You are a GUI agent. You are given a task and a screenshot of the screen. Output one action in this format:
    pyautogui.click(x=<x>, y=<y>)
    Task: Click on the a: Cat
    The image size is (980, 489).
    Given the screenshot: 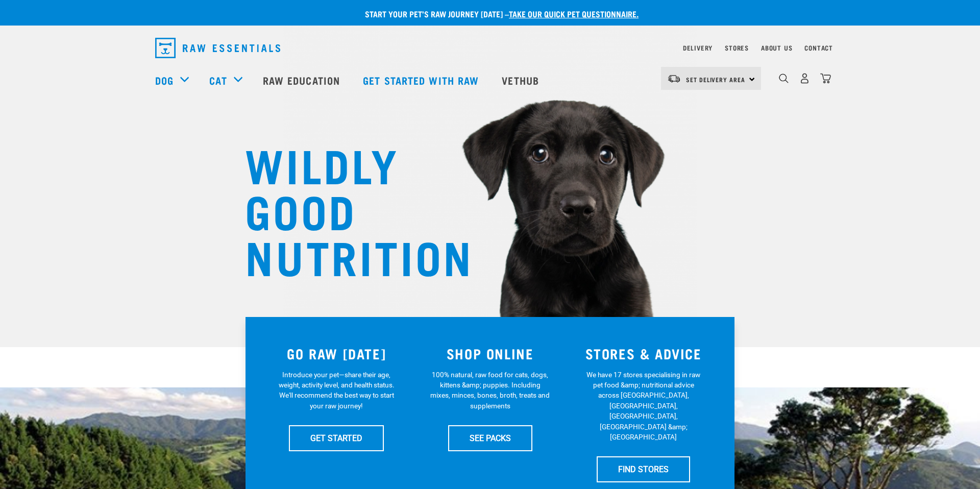 What is the action you would take?
    pyautogui.click(x=218, y=80)
    